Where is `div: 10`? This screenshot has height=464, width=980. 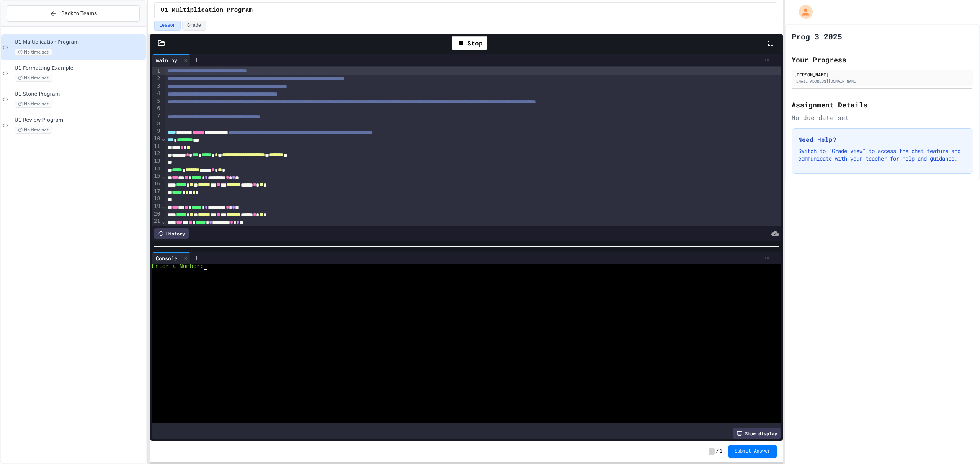
div: 10 is located at coordinates (157, 139).